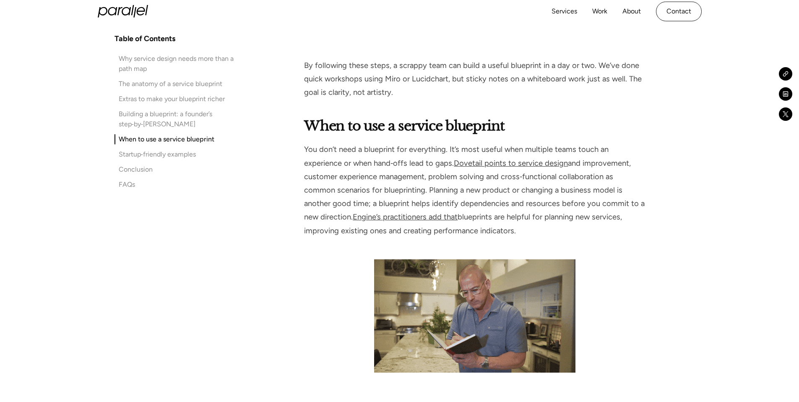  Describe the element at coordinates (167, 139) in the screenshot. I see `div: When to use a service blueprint` at that location.